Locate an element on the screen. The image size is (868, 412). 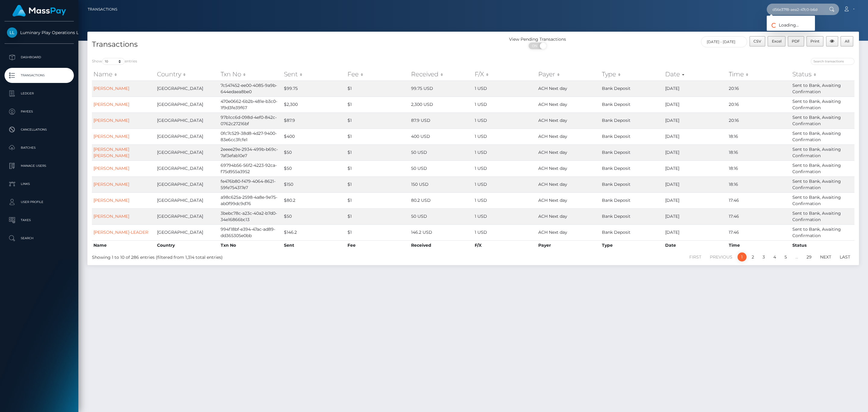
td: $87.9 is located at coordinates (314, 120).